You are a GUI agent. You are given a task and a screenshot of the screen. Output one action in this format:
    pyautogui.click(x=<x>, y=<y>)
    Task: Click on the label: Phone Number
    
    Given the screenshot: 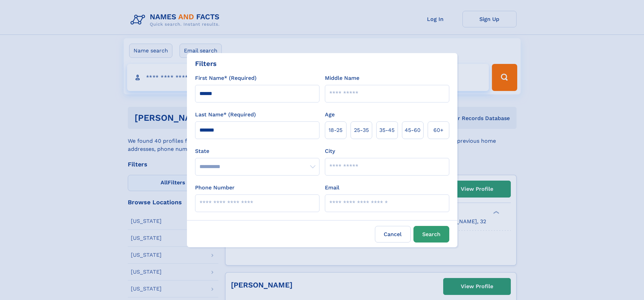 What is the action you would take?
    pyautogui.click(x=215, y=188)
    